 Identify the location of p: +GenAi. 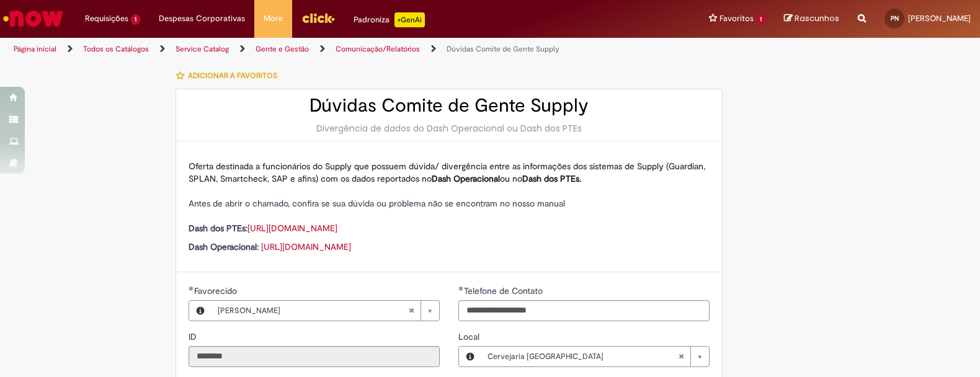
(410, 19).